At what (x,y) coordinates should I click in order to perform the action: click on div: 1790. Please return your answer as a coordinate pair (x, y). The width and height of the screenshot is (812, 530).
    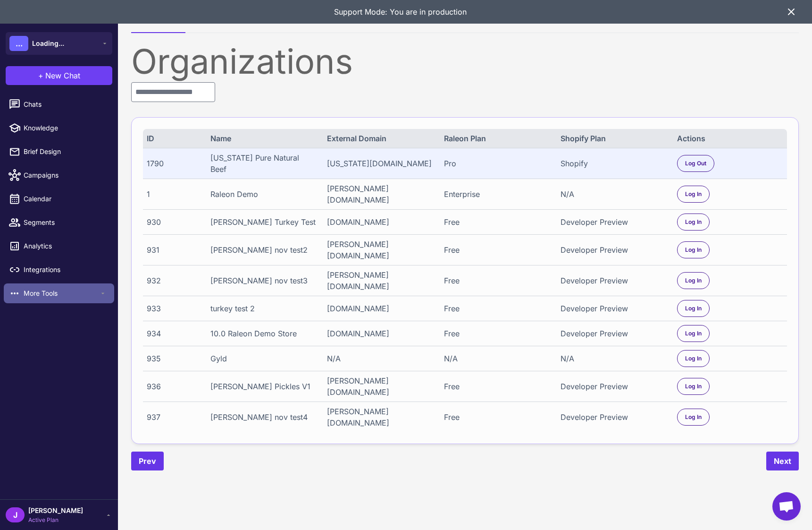
    Looking at the image, I should click on (173, 163).